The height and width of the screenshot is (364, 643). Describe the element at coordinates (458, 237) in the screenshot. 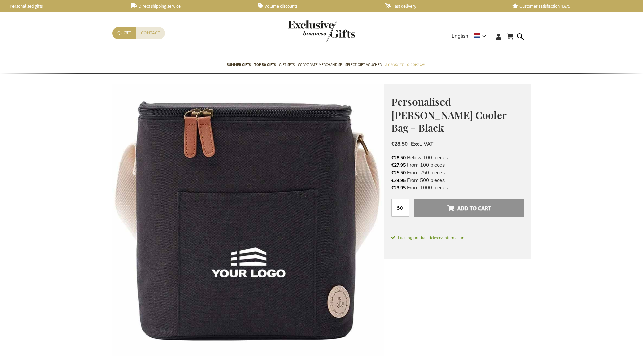

I see `span: Loading product delivery information.` at that location.